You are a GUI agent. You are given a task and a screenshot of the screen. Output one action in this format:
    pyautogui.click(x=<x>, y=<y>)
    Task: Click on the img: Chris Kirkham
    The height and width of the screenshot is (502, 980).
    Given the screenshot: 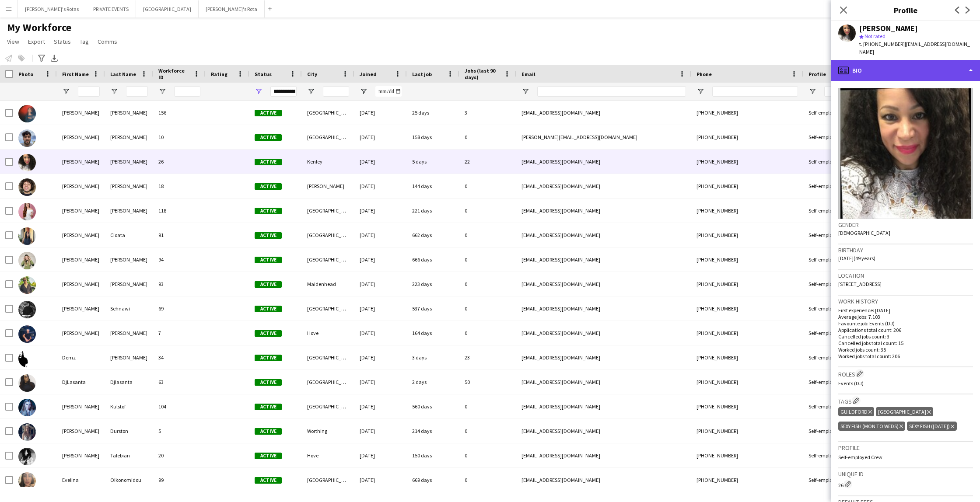 What is the action you would take?
    pyautogui.click(x=27, y=138)
    